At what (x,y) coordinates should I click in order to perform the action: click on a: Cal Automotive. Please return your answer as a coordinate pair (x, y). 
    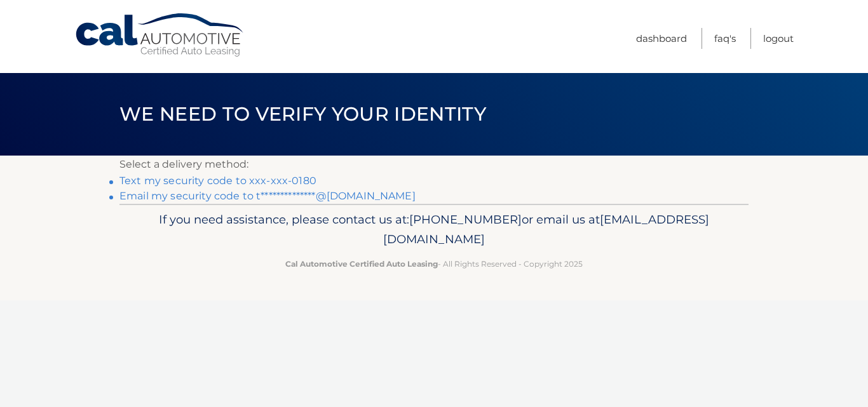
    Looking at the image, I should click on (160, 35).